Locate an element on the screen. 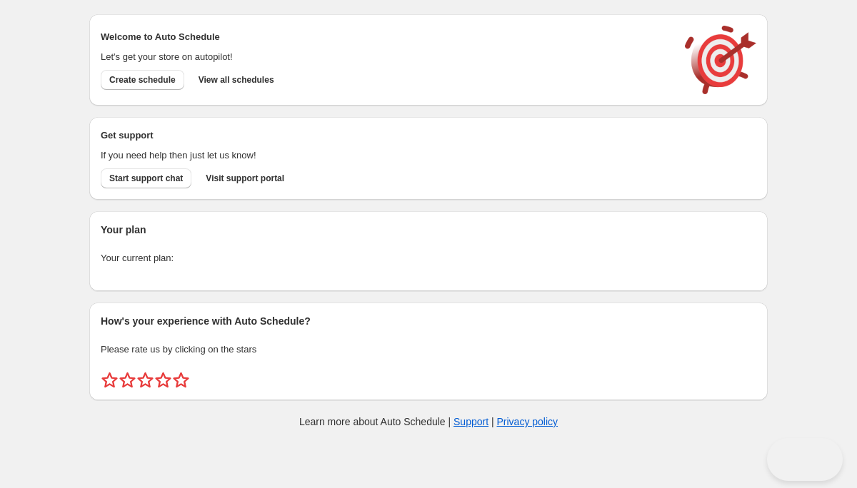 The width and height of the screenshot is (857, 488). button: View all schedules is located at coordinates (236, 80).